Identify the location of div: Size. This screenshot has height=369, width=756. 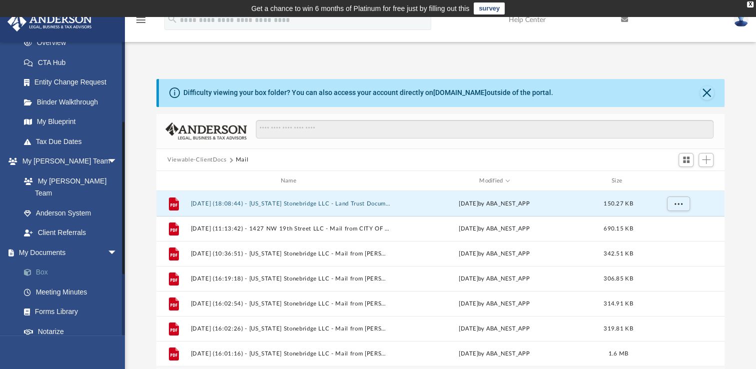
(619, 181).